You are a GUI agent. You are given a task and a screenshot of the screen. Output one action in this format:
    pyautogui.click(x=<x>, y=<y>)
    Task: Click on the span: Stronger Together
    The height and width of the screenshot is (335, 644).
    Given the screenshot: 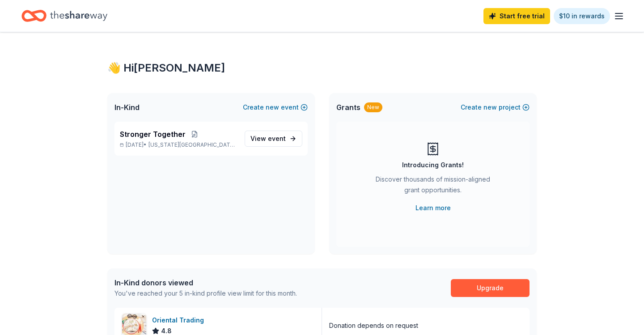 What is the action you would take?
    pyautogui.click(x=153, y=134)
    